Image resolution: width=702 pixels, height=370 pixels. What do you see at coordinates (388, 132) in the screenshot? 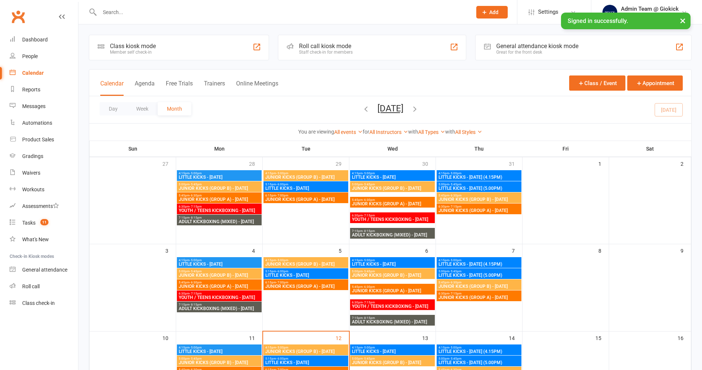
I see `a: All Instructors` at bounding box center [388, 132].